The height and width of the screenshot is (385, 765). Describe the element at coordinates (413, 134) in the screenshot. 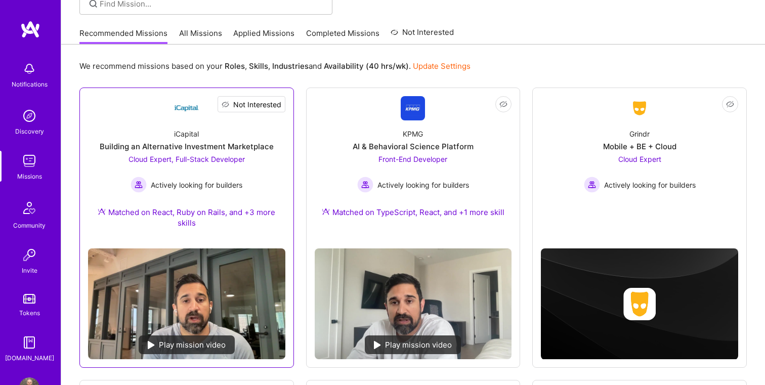

I see `div: KPMG` at that location.